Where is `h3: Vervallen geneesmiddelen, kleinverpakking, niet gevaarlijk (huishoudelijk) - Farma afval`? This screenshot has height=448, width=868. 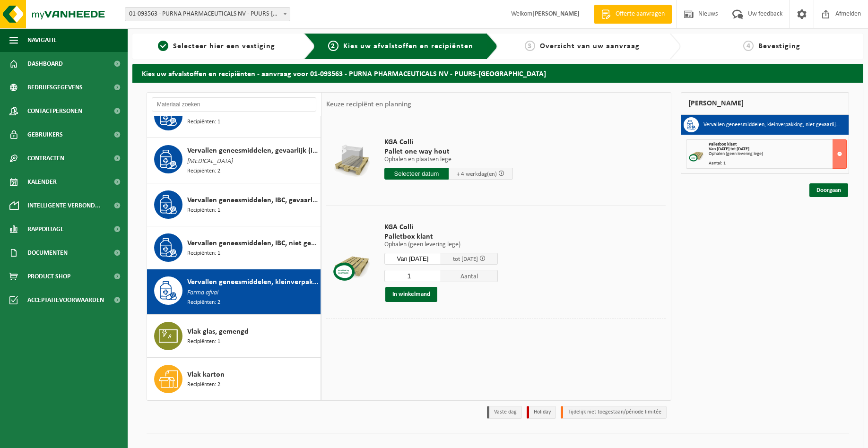 h3: Vervallen geneesmiddelen, kleinverpakking, niet gevaarlijk (huishoudelijk) - Farma afval is located at coordinates (773, 125).